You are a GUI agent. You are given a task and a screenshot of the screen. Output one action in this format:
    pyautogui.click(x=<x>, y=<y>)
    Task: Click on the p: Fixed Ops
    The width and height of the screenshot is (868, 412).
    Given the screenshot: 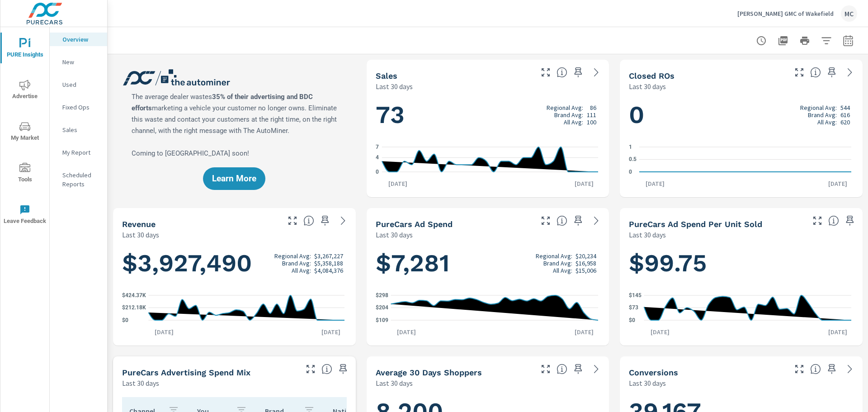 What is the action you would take?
    pyautogui.click(x=81, y=107)
    